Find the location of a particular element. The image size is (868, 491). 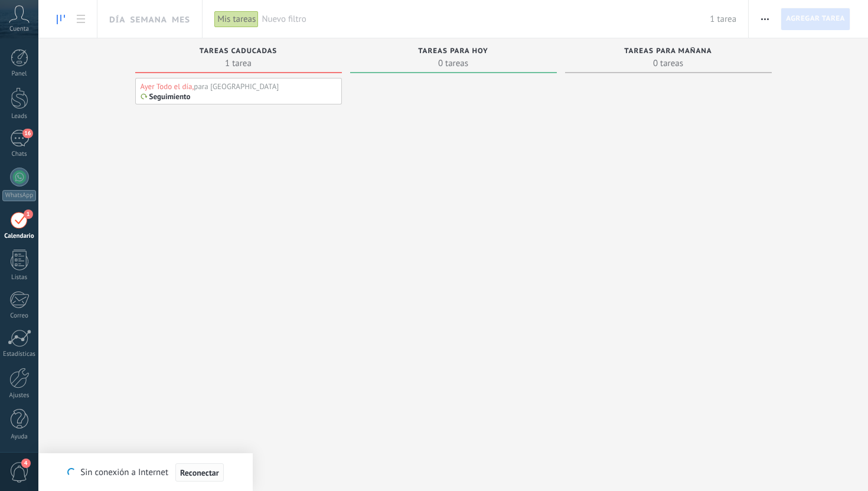

span: 4 is located at coordinates (26, 463).